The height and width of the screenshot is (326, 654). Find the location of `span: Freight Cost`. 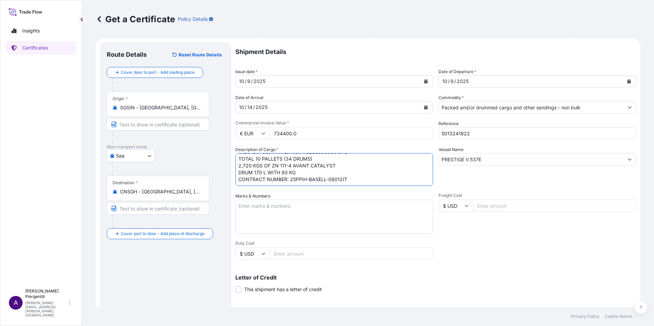

span: Freight Cost is located at coordinates (538, 196).